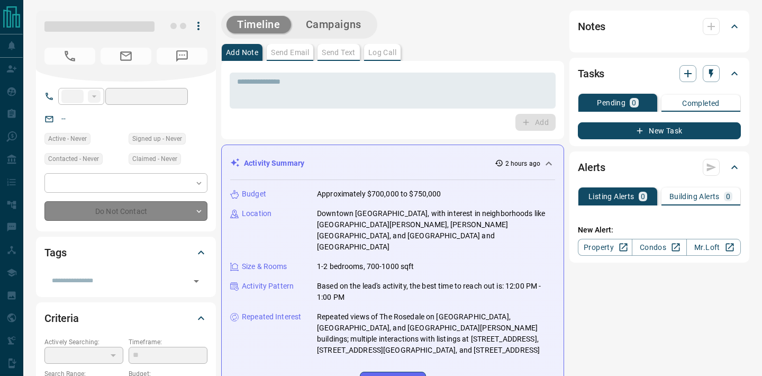  Describe the element at coordinates (611, 196) in the screenshot. I see `p: Listing Alerts` at that location.